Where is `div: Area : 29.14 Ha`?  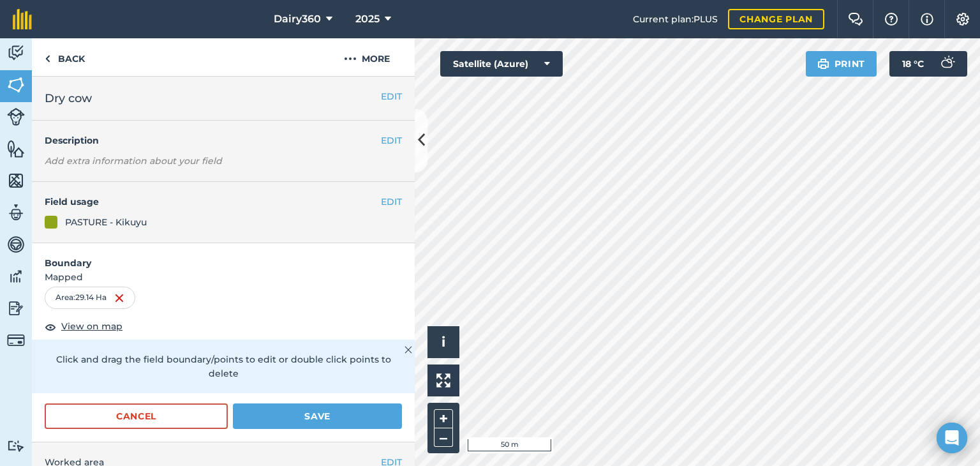 div: Area : 29.14 Ha is located at coordinates (90, 297).